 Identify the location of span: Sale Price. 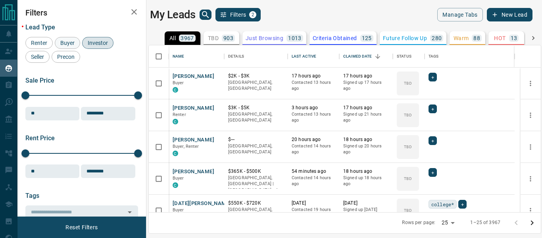
(40, 80).